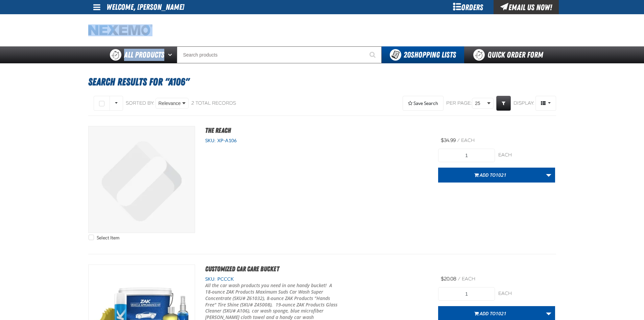 This screenshot has width=644, height=320. What do you see at coordinates (423, 103) in the screenshot?
I see `button: Expand or Collapse Saved Search drop-down to save a search query` at bounding box center [423, 103].